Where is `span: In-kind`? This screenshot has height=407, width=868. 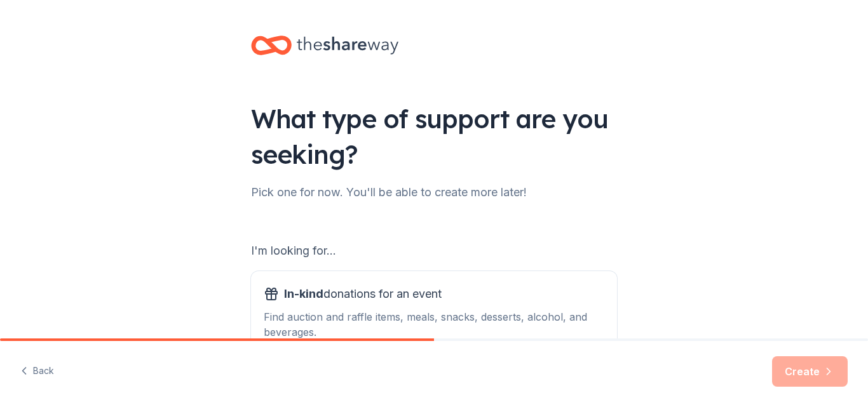 span: In-kind is located at coordinates (303, 293).